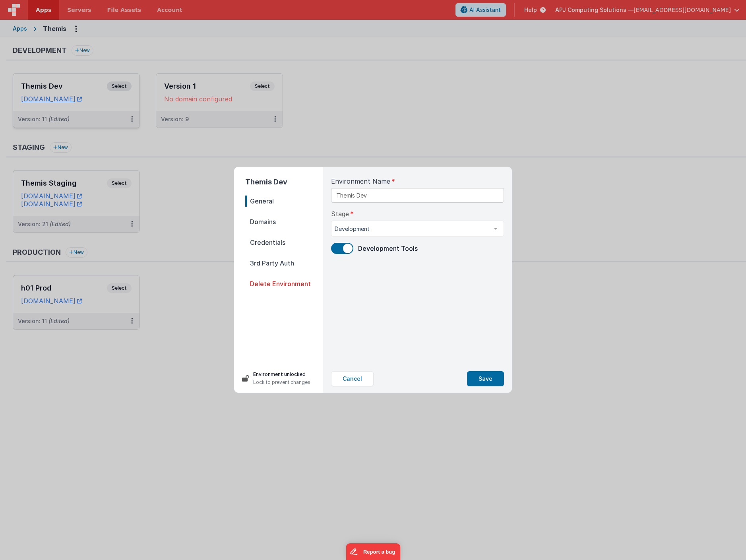 The image size is (746, 560). Describe the element at coordinates (284, 284) in the screenshot. I see `span: Delete Environment` at that location.